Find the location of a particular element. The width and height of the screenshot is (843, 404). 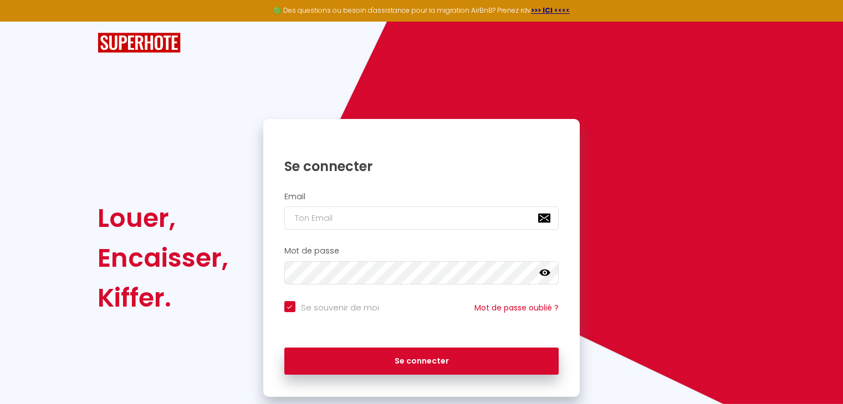

h2: Mot de passe is located at coordinates (422, 251).